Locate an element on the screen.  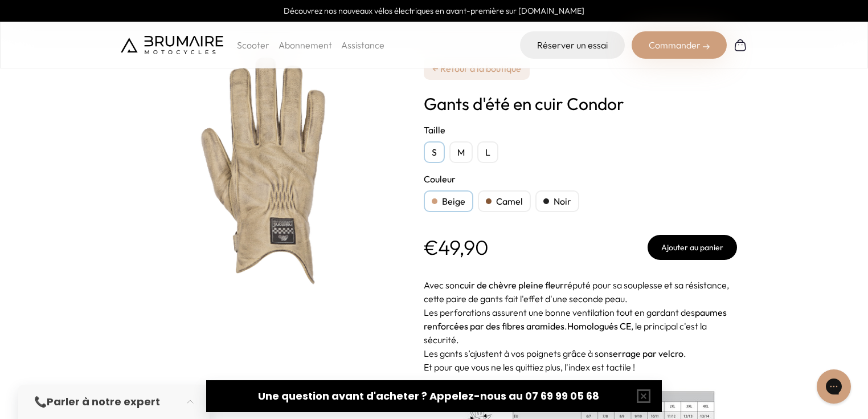
button: Ajouter au panier is located at coordinates (692, 247).